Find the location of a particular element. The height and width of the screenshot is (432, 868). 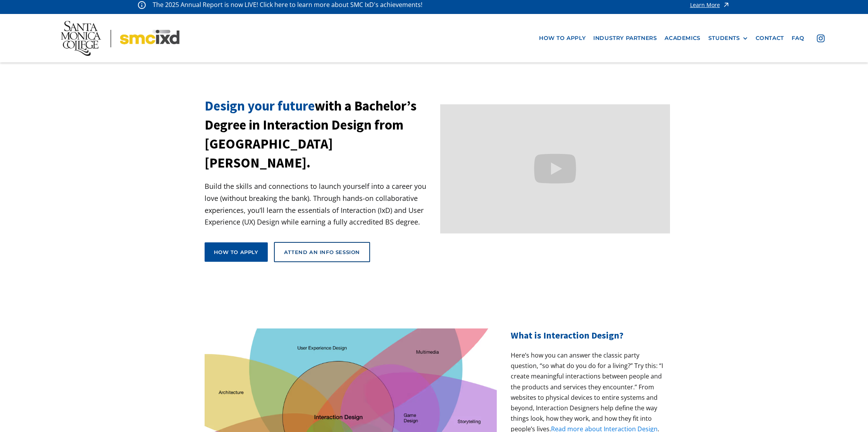

a: contact is located at coordinates (770, 38).